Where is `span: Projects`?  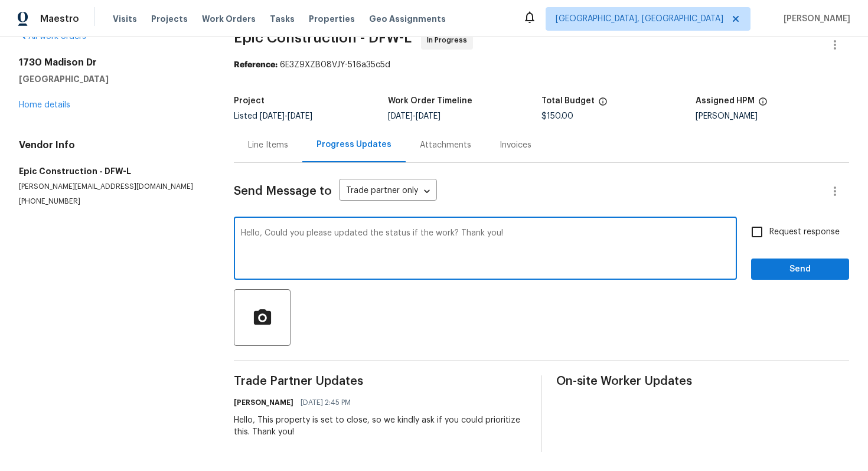 span: Projects is located at coordinates (170, 19).